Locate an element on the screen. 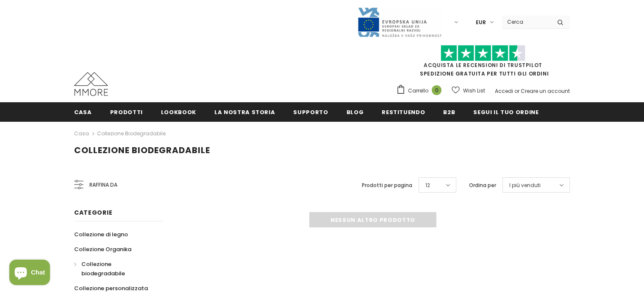 The height and width of the screenshot is (294, 644). span: supporto is located at coordinates (311, 112).